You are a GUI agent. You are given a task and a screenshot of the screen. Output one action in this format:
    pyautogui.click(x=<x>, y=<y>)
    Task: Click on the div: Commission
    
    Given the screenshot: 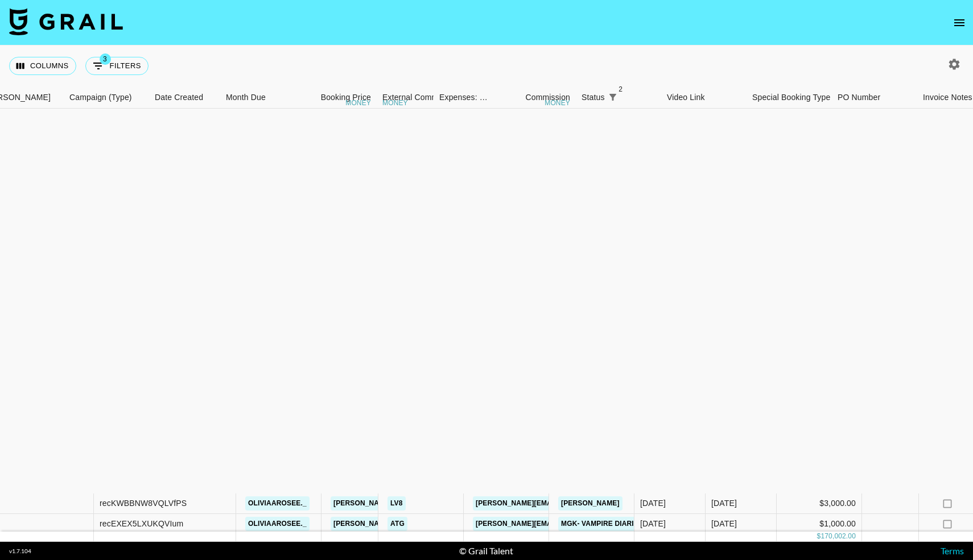 What is the action you would take?
    pyautogui.click(x=547, y=97)
    